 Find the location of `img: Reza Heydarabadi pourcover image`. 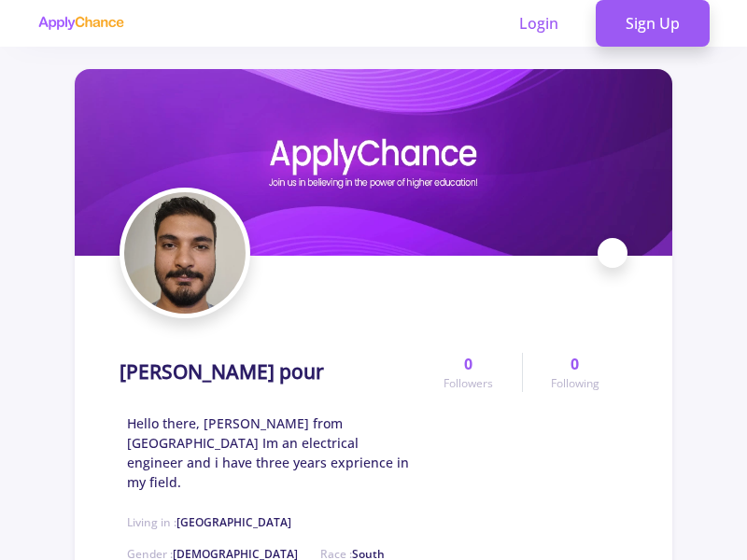

img: Reza Heydarabadi pourcover image is located at coordinates (374, 162).